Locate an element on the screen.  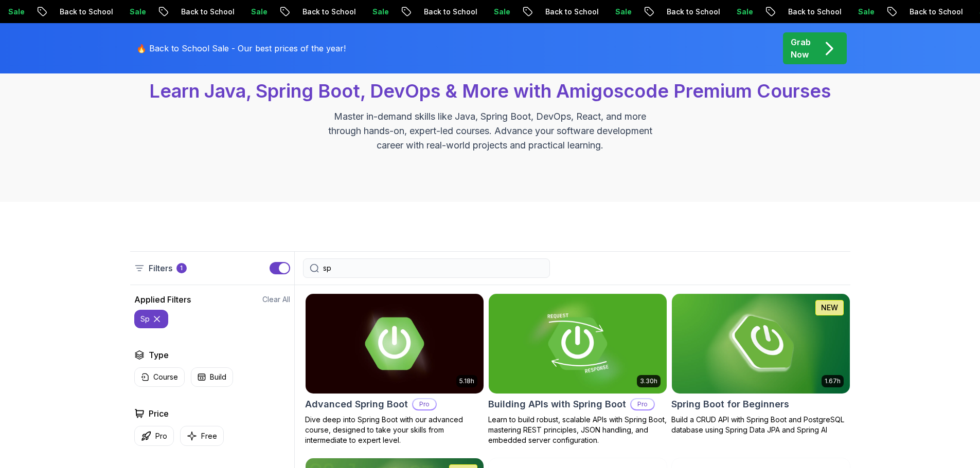
p: 1.67h is located at coordinates (832, 381).